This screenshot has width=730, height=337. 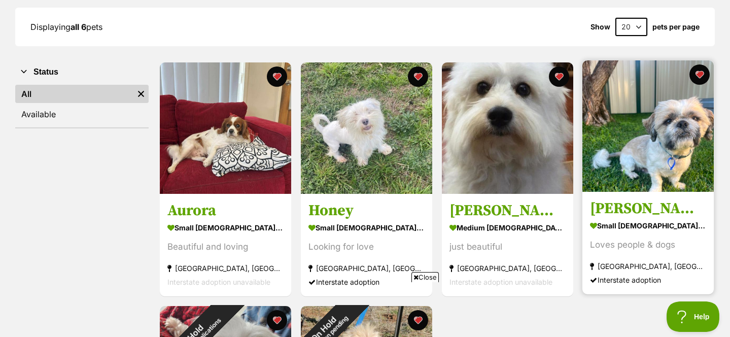 I want to click on button: Status, so click(x=82, y=72).